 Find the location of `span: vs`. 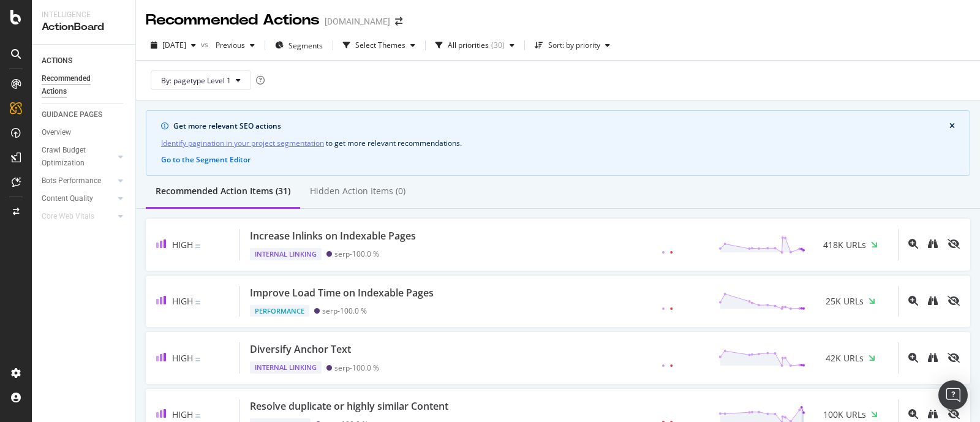

span: vs is located at coordinates (206, 44).